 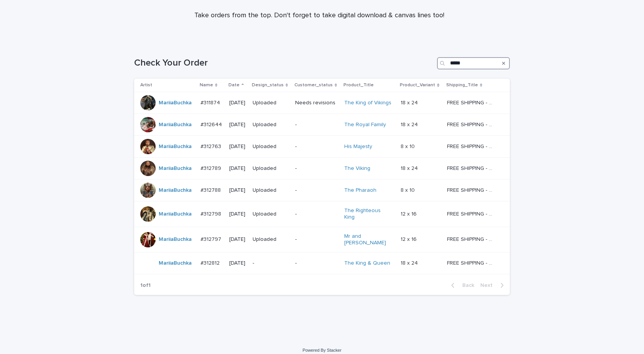 I want to click on a: The King & Queen, so click(x=367, y=263).